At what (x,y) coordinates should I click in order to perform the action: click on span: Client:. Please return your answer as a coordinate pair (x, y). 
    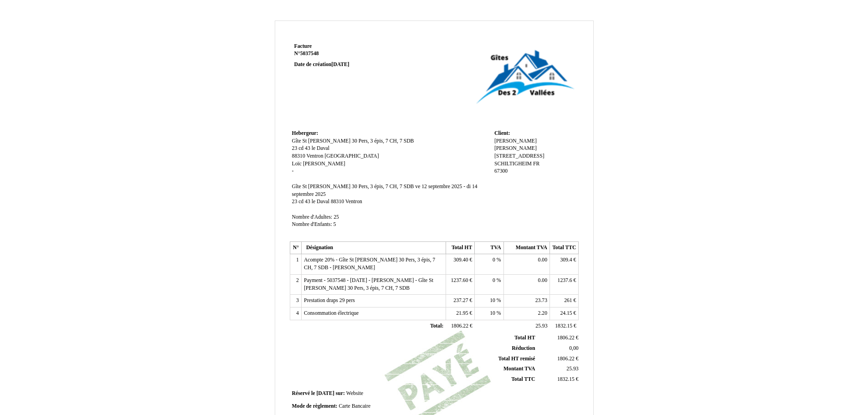
    Looking at the image, I should click on (502, 133).